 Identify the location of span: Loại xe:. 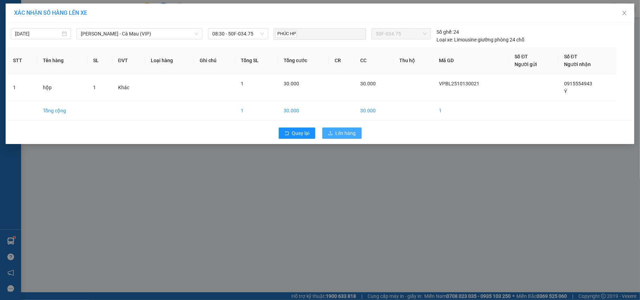
(445, 40).